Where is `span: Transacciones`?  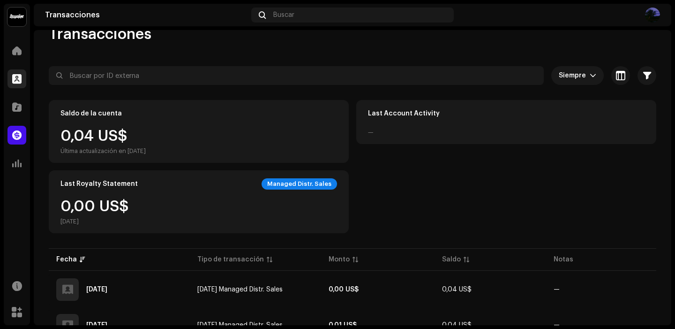 span: Transacciones is located at coordinates (100, 34).